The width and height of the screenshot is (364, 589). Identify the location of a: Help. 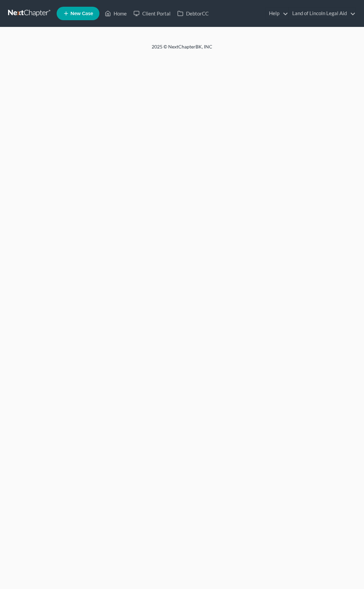
(276, 14).